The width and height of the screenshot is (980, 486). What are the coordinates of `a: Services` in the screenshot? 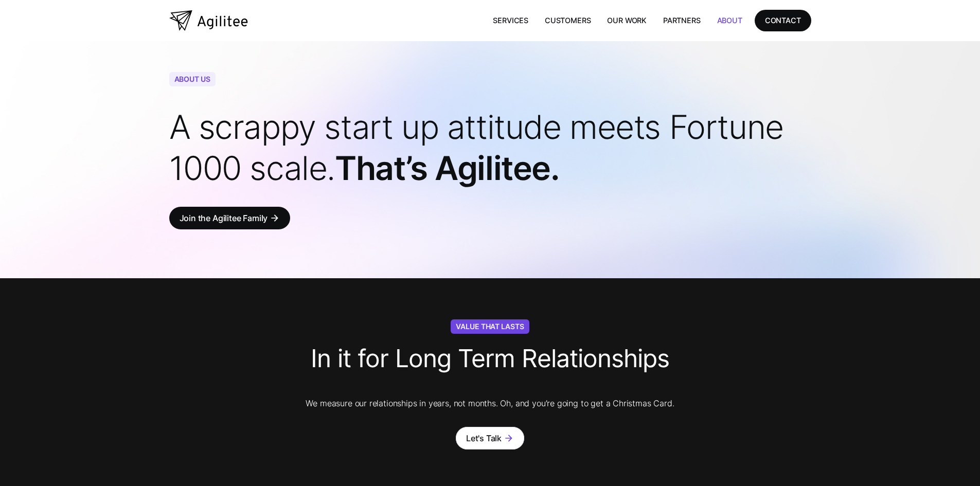 It's located at (510, 20).